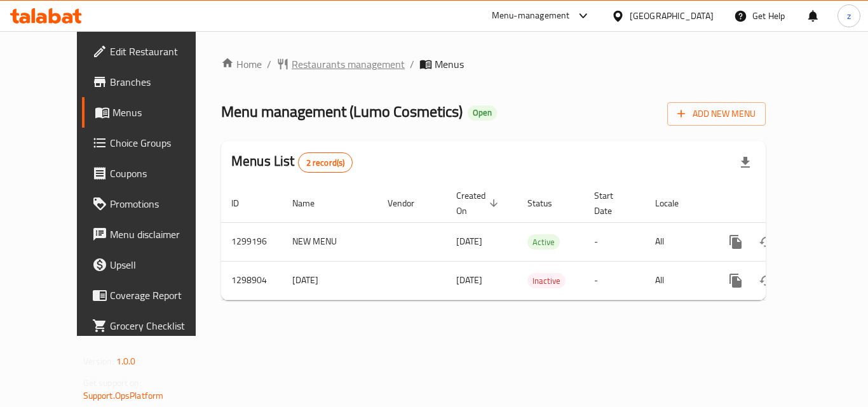 The width and height of the screenshot is (868, 407). What do you see at coordinates (126, 361) in the screenshot?
I see `span: 1.0.0` at bounding box center [126, 361].